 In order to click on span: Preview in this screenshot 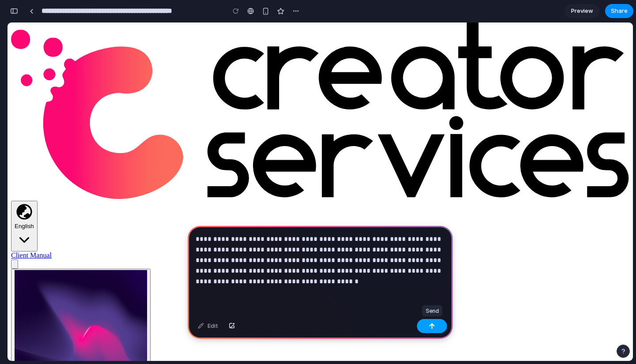, I will do `click(582, 11)`.